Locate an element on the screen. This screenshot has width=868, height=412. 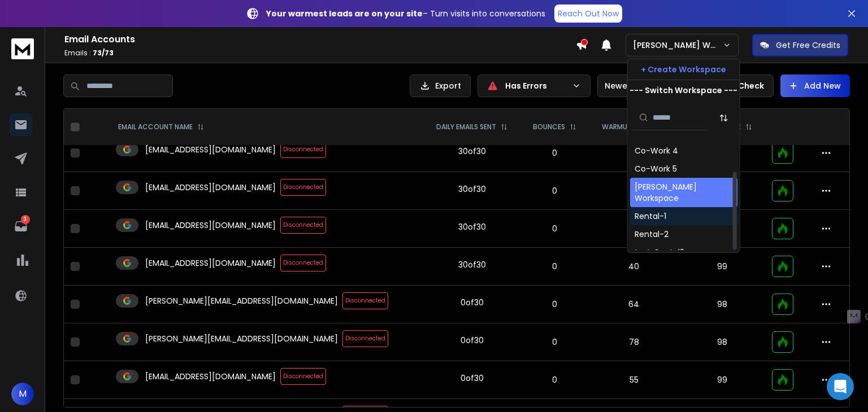
a: 3 is located at coordinates (21, 226).